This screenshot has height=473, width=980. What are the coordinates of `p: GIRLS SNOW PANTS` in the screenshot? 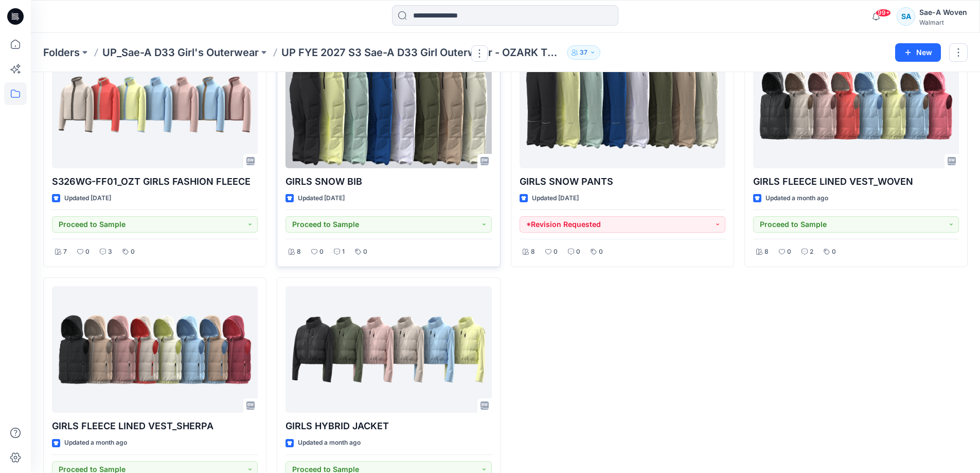 It's located at (623, 181).